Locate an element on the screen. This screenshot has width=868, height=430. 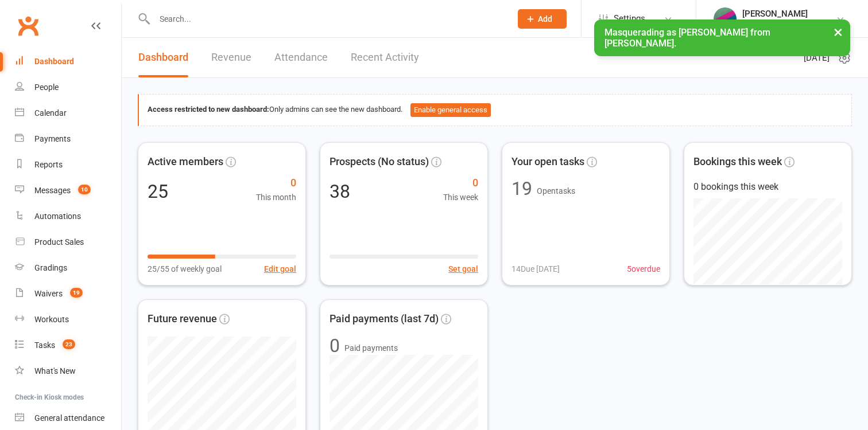
div: Gradings is located at coordinates (50, 268).